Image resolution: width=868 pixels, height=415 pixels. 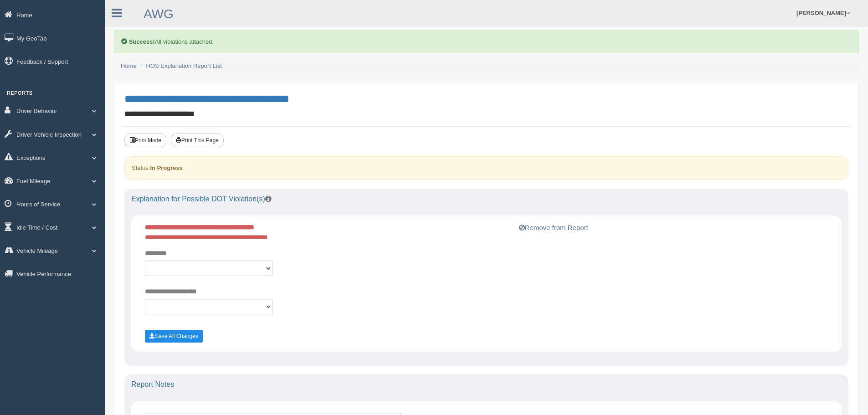 What do you see at coordinates (146, 140) in the screenshot?
I see `button: Print Mode` at bounding box center [146, 140].